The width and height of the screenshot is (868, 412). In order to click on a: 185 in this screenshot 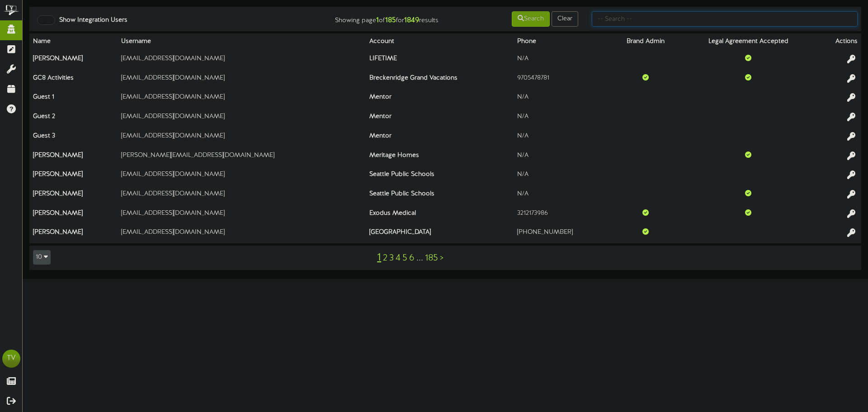, I will do `click(432, 258)`.